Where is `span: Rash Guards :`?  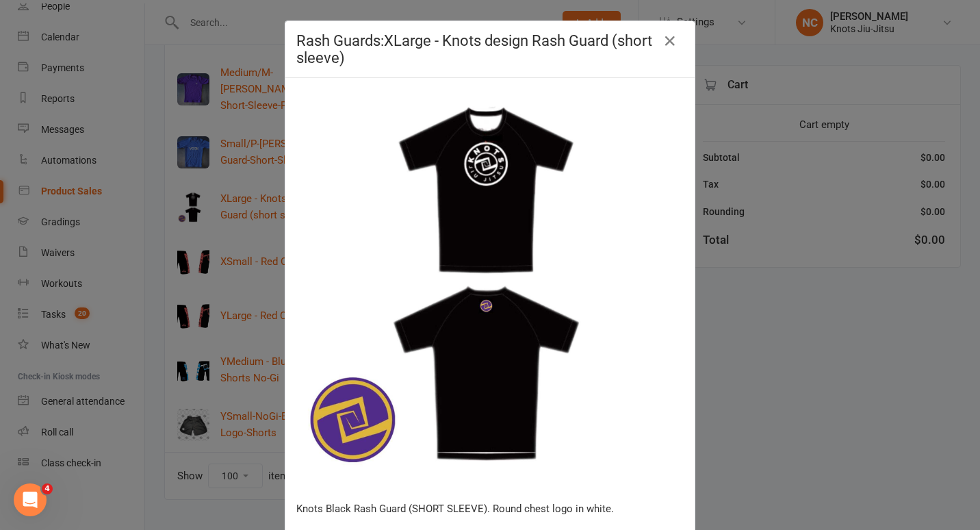
span: Rash Guards : is located at coordinates (340, 40).